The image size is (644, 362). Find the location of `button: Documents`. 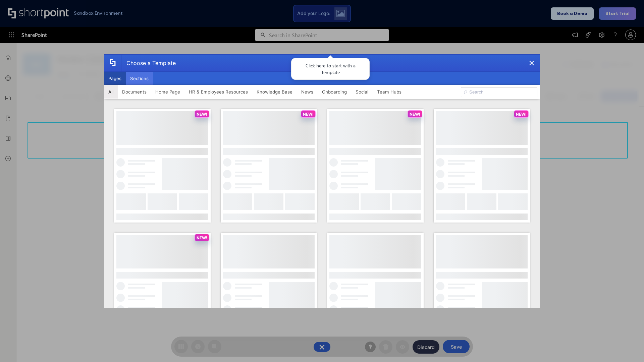

button: Documents is located at coordinates (134, 92).